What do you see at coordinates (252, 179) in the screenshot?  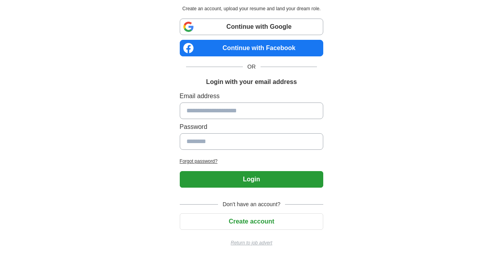 I see `button: Login` at bounding box center [252, 179].